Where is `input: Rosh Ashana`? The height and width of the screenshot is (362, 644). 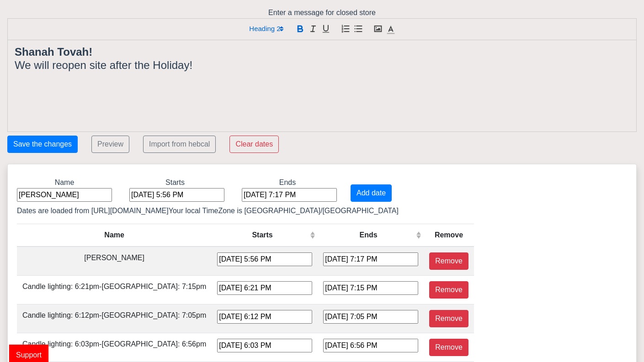
input: Rosh Ashana is located at coordinates (64, 195).